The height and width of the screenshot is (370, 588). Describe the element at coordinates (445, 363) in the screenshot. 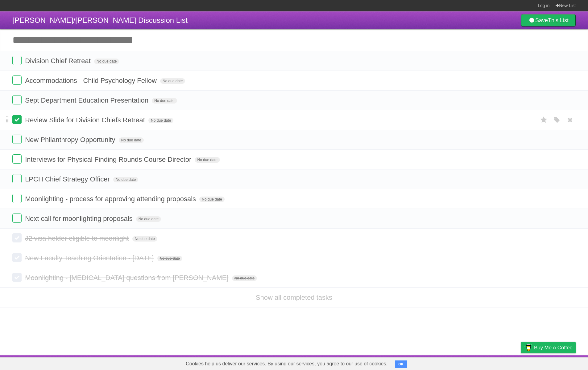

I see `a: About` at that location.